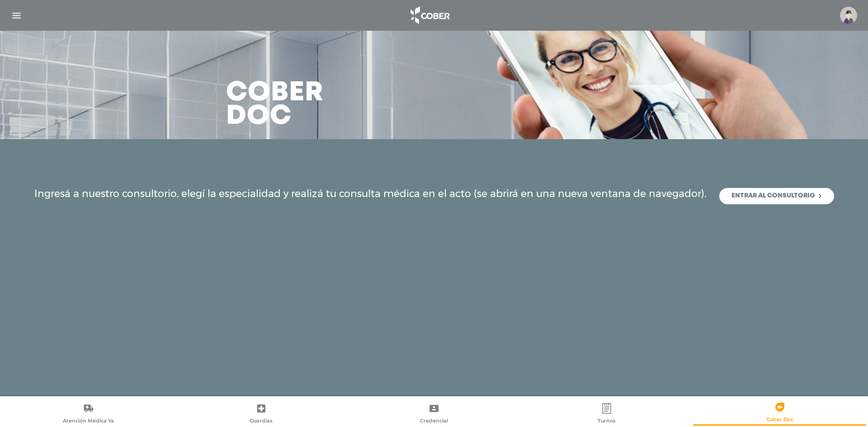 The image size is (868, 427). What do you see at coordinates (434, 421) in the screenshot?
I see `span: Credencial` at bounding box center [434, 421].